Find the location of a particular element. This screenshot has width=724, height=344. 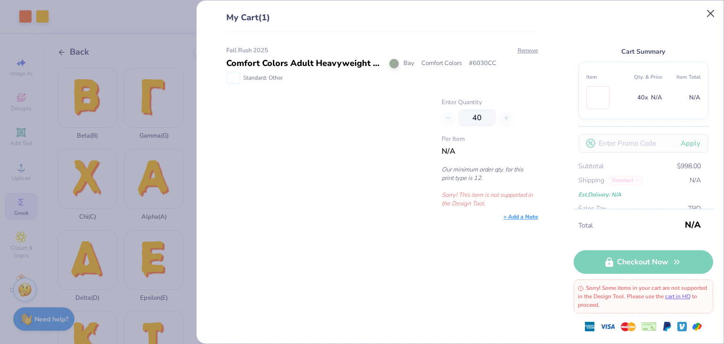

div: My Cart (1) is located at coordinates (382, 22).